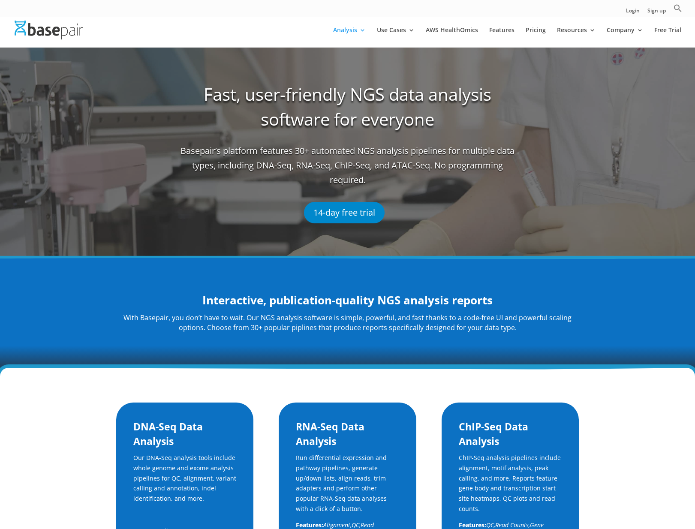 Image resolution: width=695 pixels, height=529 pixels. I want to click on p: With Basepair, you don’t have to wait. Our NGS analysis software is simple, powerful, and fast th..., so click(348, 323).